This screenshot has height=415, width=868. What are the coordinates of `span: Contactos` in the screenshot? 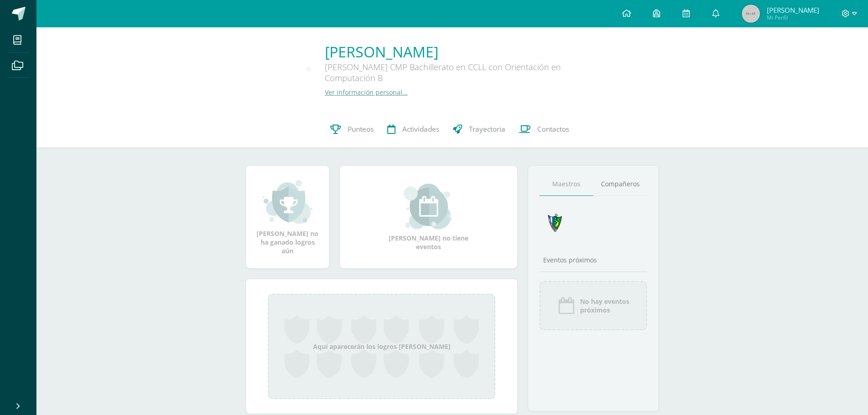 It's located at (553, 129).